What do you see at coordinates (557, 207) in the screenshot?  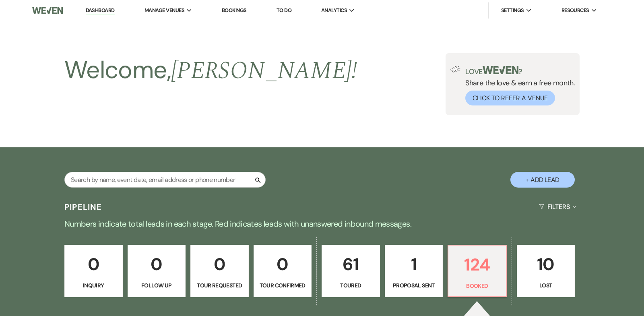 I see `button: Filters` at bounding box center [557, 207].